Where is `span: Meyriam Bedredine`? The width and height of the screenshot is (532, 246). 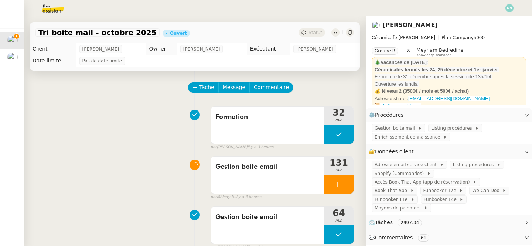
span: Meyriam Bedredine is located at coordinates (440, 50).